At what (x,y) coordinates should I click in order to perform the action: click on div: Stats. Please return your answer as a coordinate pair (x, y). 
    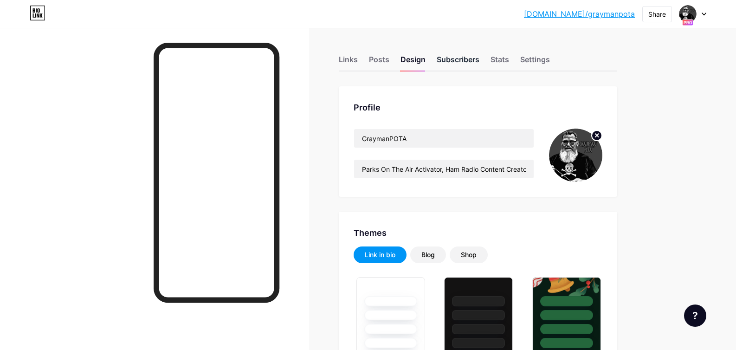
    Looking at the image, I should click on (499, 62).